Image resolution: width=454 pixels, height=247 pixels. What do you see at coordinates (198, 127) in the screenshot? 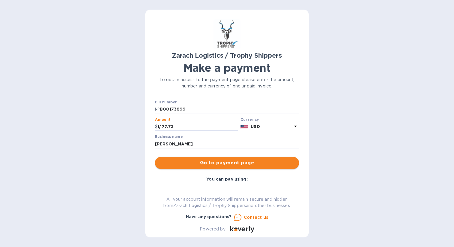
I see `input: 0.00` at bounding box center [198, 127].